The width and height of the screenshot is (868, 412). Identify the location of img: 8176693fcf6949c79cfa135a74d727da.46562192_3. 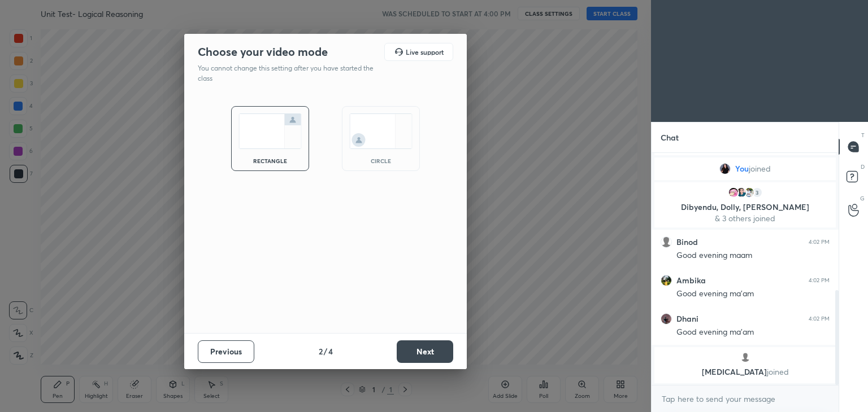
(749, 193).